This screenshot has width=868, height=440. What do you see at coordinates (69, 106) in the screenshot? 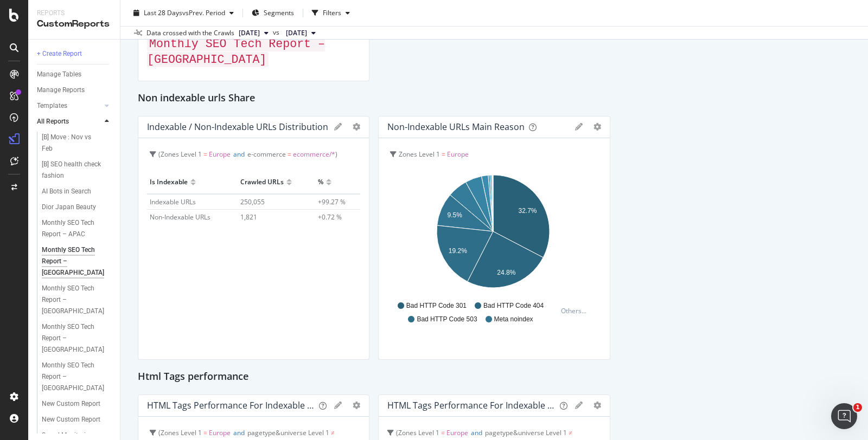
I see `a: Templates` at bounding box center [69, 106].